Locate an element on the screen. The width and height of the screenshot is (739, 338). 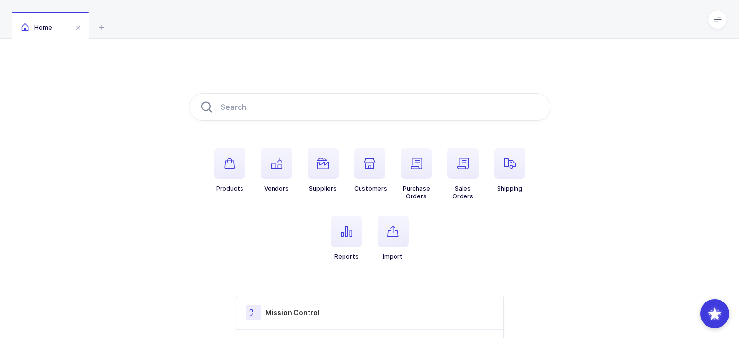
button: Suppliers is located at coordinates (323, 170).